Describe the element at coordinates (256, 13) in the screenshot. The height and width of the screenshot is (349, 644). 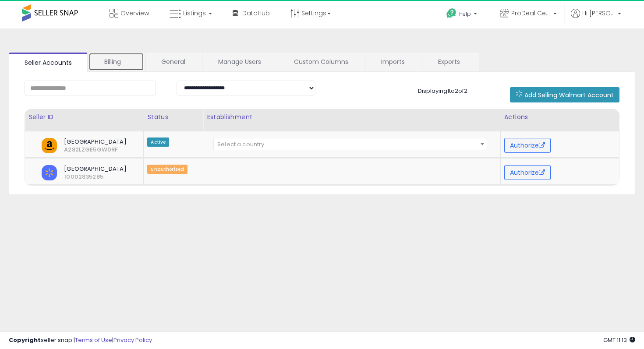
I see `span: DataHub` at that location.